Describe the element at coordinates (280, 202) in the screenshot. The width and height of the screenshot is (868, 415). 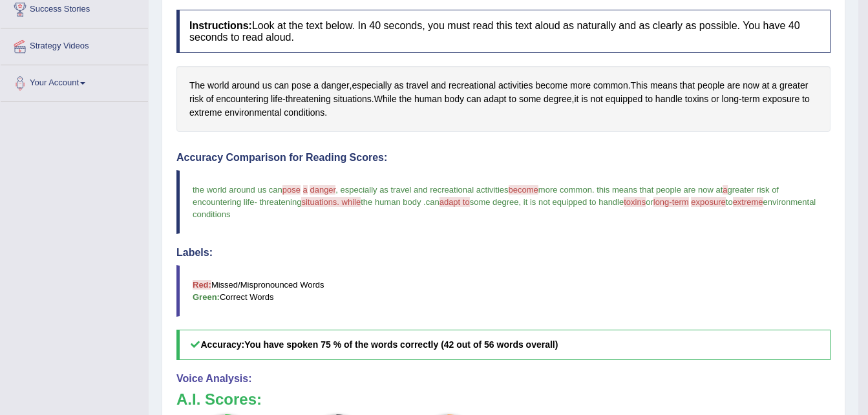
I see `span: threatening` at that location.